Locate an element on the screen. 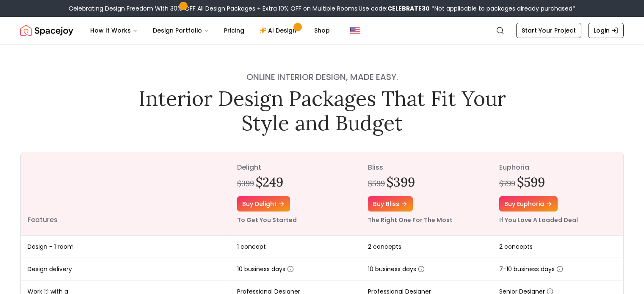  button: How It Works is located at coordinates (114, 31).